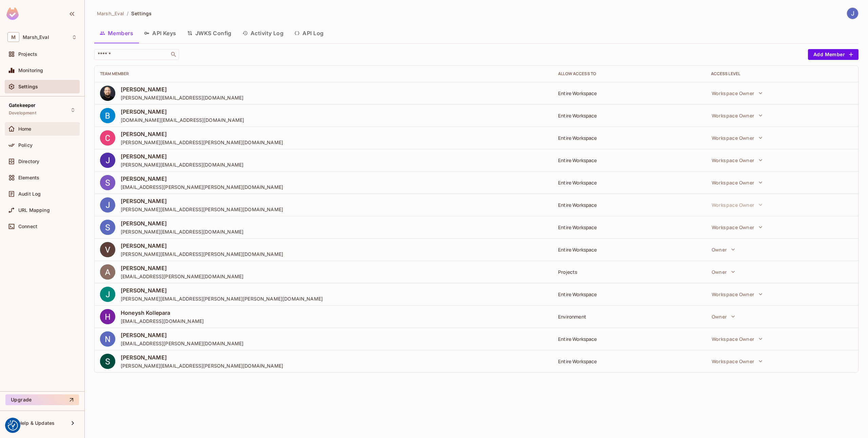 The height and width of the screenshot is (438, 868). What do you see at coordinates (160, 33) in the screenshot?
I see `button: API Keys` at bounding box center [160, 33].